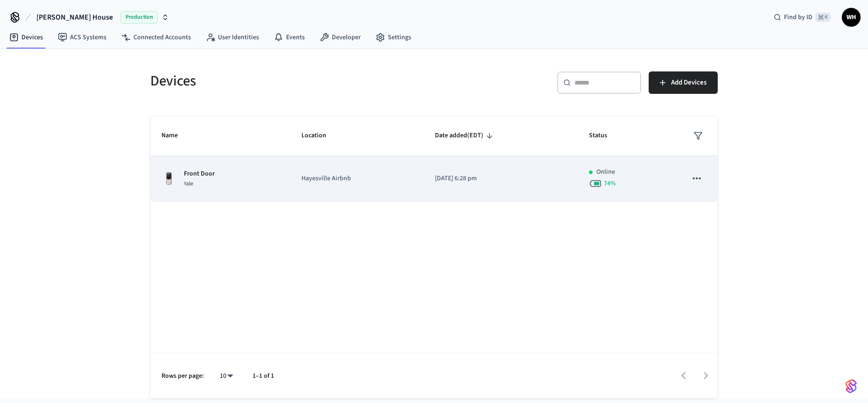  What do you see at coordinates (851, 18) in the screenshot?
I see `span: WH` at bounding box center [851, 18].